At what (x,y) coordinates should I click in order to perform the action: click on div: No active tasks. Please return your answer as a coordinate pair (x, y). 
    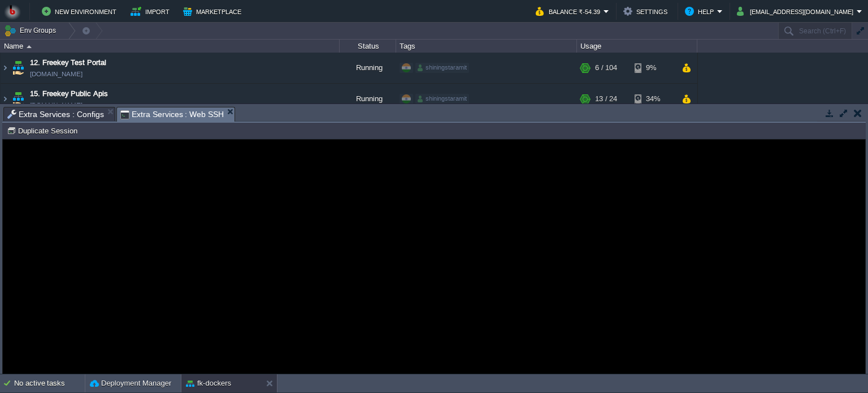
    Looking at the image, I should click on (49, 383).